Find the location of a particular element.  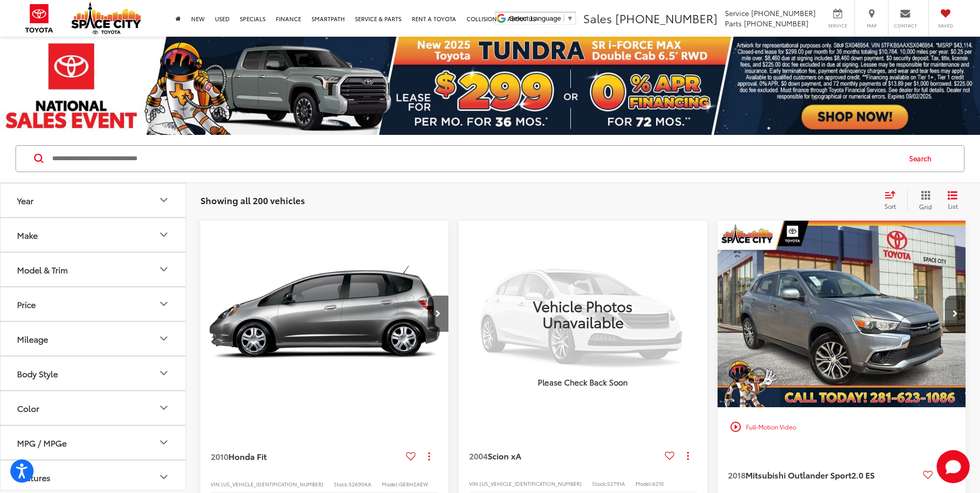

span: 2004 is located at coordinates (478, 455).